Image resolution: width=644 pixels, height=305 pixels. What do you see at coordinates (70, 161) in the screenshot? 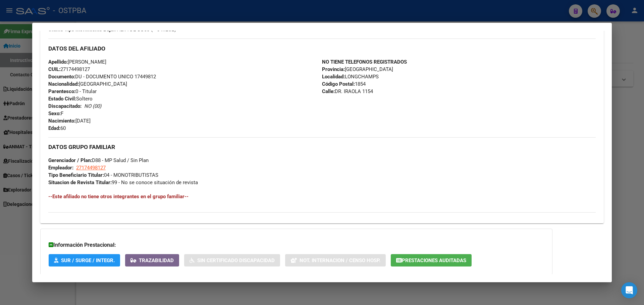
I see `strong: Gerenciador / Plan:` at bounding box center [70, 161].